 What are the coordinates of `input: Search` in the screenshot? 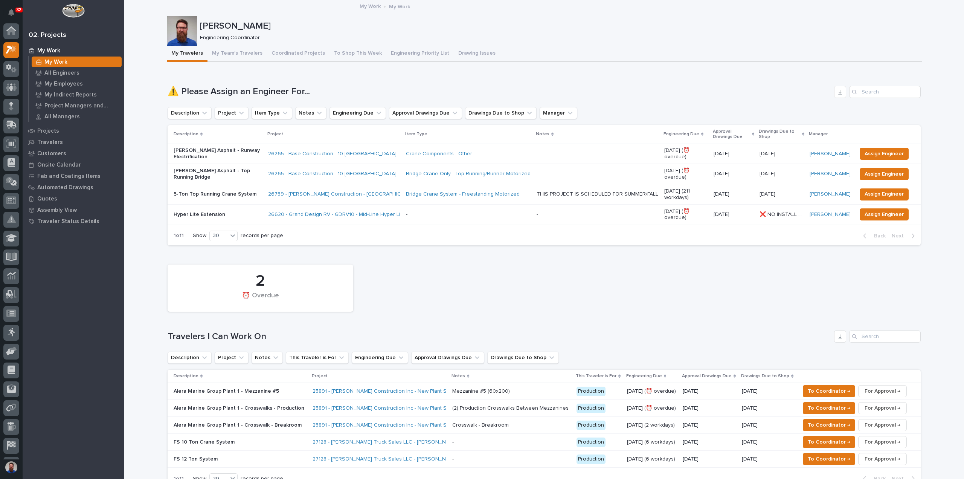 It's located at (885, 336).